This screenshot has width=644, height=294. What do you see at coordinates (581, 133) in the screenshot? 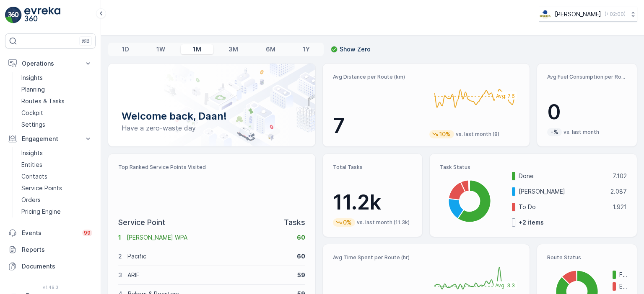
I see `p: vs. last month` at bounding box center [581, 133].